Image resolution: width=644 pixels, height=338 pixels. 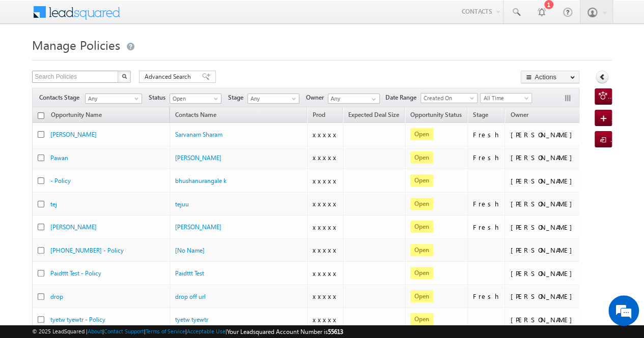 What do you see at coordinates (195, 98) in the screenshot?
I see `a: Open` at bounding box center [195, 98].